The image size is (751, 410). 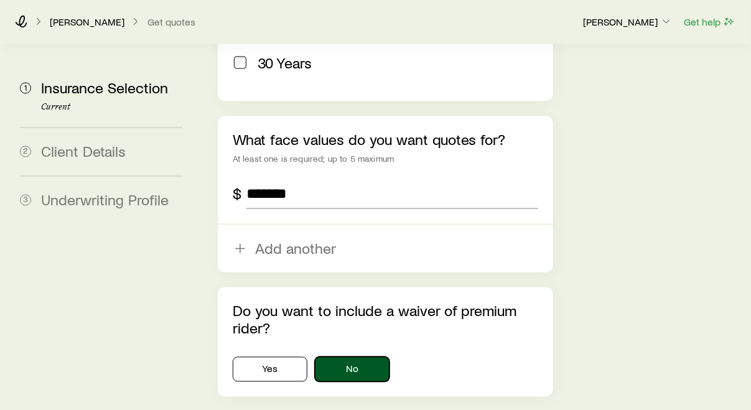 I want to click on button: Yes, so click(x=270, y=369).